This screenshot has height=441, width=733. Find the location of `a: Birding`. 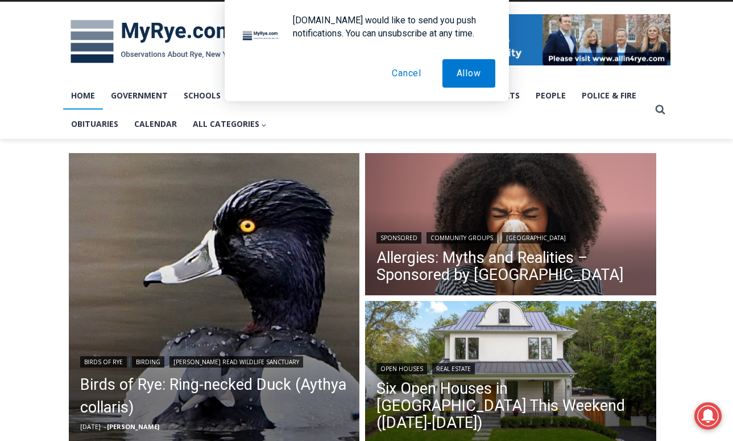

a: Birding is located at coordinates (148, 362).